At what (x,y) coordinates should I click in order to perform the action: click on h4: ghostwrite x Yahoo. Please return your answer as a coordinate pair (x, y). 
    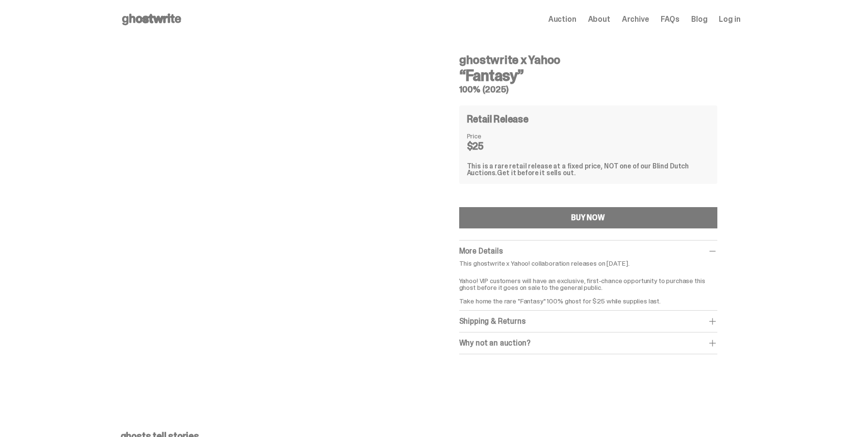
    Looking at the image, I should click on (588, 60).